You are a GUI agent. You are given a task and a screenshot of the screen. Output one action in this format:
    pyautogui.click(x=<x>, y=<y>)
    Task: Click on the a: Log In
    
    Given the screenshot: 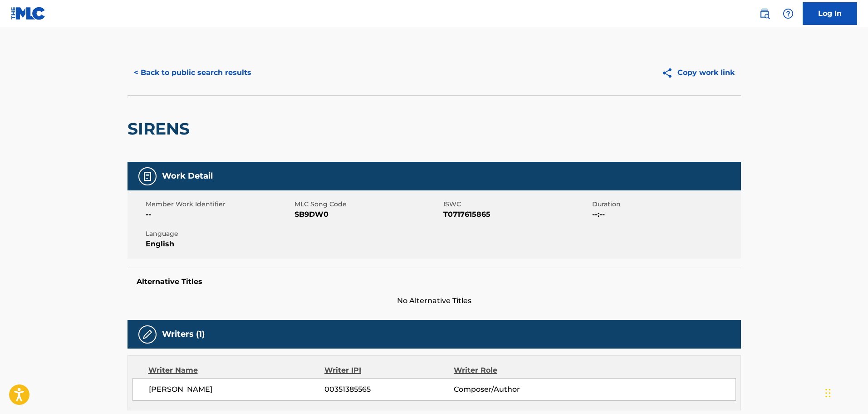 What is the action you would take?
    pyautogui.click(x=830, y=13)
    